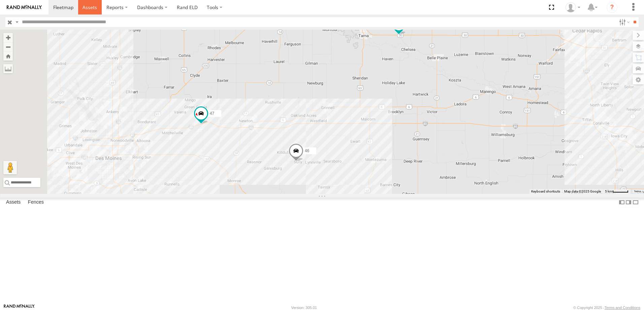 Image resolution: width=644 pixels, height=311 pixels. Describe the element at coordinates (623, 22) in the screenshot. I see `label: Search Filter Options` at that location.